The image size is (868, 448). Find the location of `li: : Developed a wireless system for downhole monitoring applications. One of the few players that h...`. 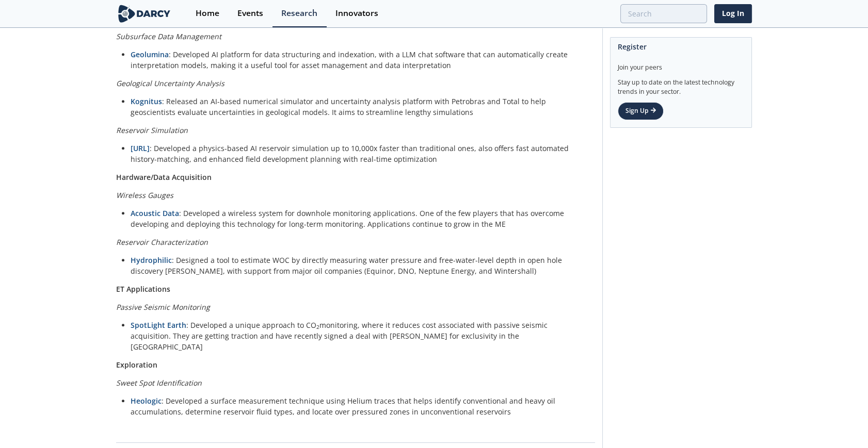

li: : Developed a wireless system for downhole monitoring applications. One of the few players that h... is located at coordinates (359, 219).